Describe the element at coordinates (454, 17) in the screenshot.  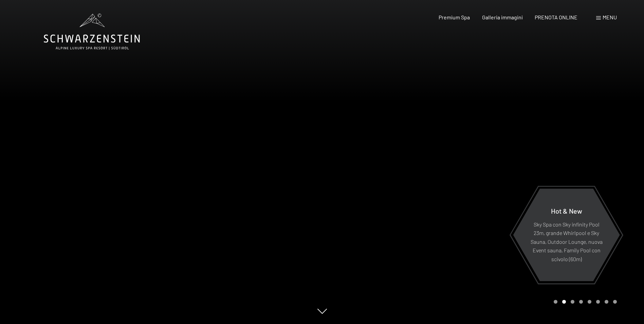
I see `span: Premium Spa` at that location.